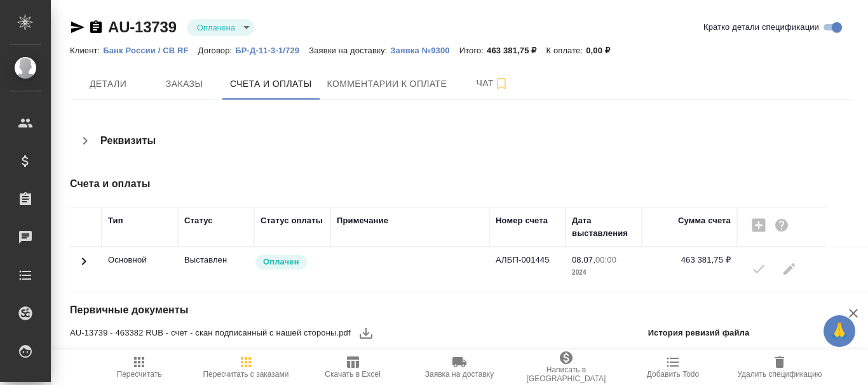 Image resolution: width=868 pixels, height=385 pixels. Describe the element at coordinates (139, 375) in the screenshot. I see `span: Пересчитать` at that location.